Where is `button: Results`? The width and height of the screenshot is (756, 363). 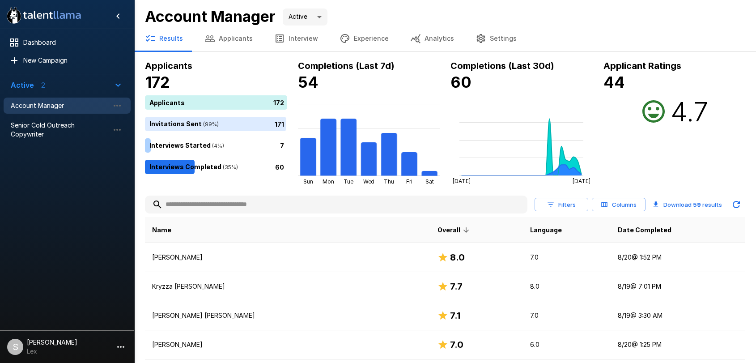 button: Results is located at coordinates (164, 38).